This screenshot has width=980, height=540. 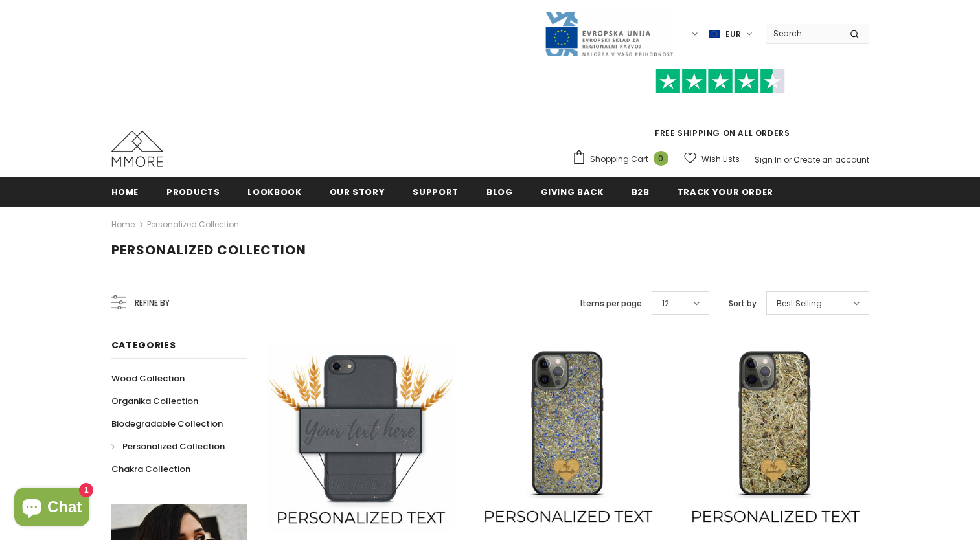 What do you see at coordinates (768, 159) in the screenshot?
I see `a: Sign In` at bounding box center [768, 159].